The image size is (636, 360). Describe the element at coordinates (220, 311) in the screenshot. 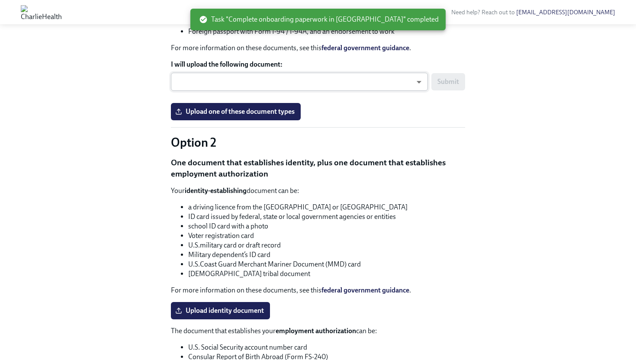

I see `label: Upload identity document` at that location.